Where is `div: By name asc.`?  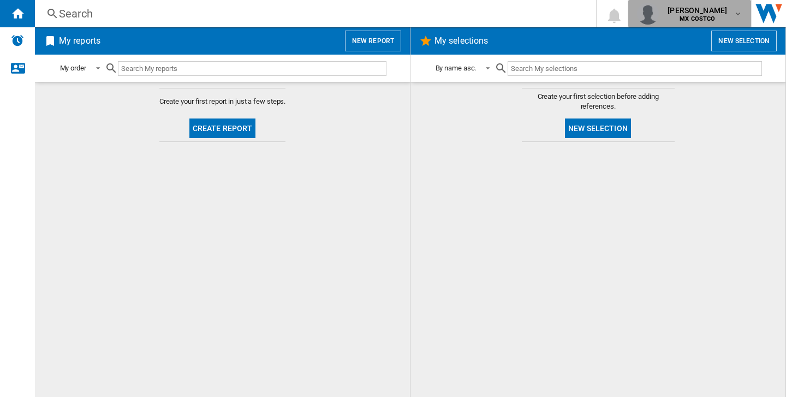 div: By name asc. is located at coordinates (456, 68).